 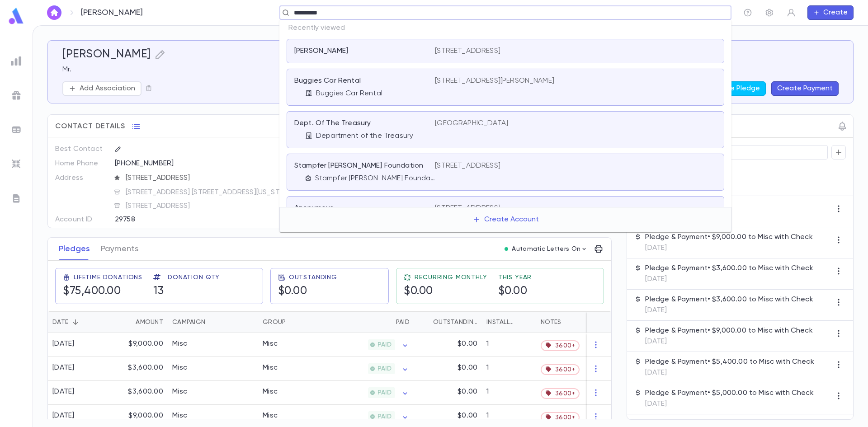 I want to click on img: imports_grey.530a8a0e642e233f2baf0ef88e8c9fcb.svg, so click(x=16, y=164).